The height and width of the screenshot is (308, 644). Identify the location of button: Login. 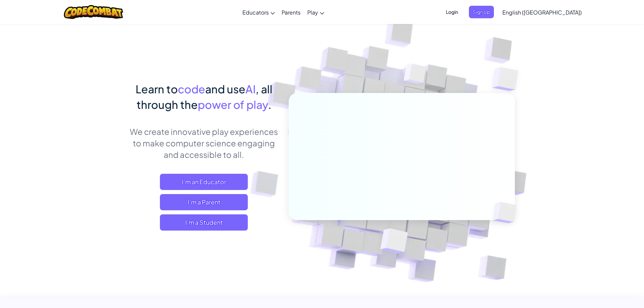
(452, 12).